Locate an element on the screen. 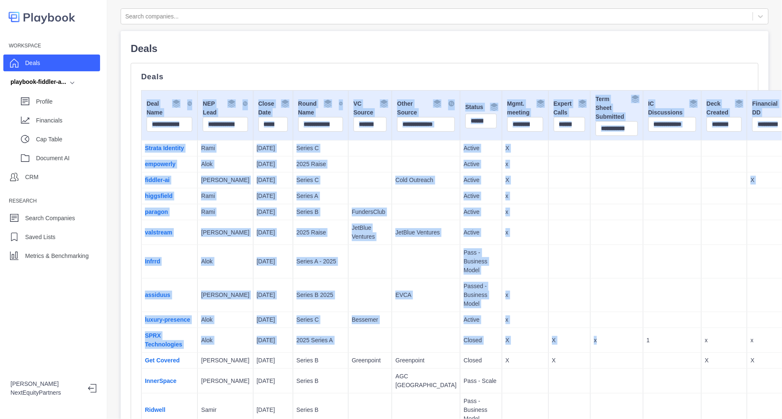 Image resolution: width=782 pixels, height=419 pixels. a: Strata Identity is located at coordinates (164, 148).